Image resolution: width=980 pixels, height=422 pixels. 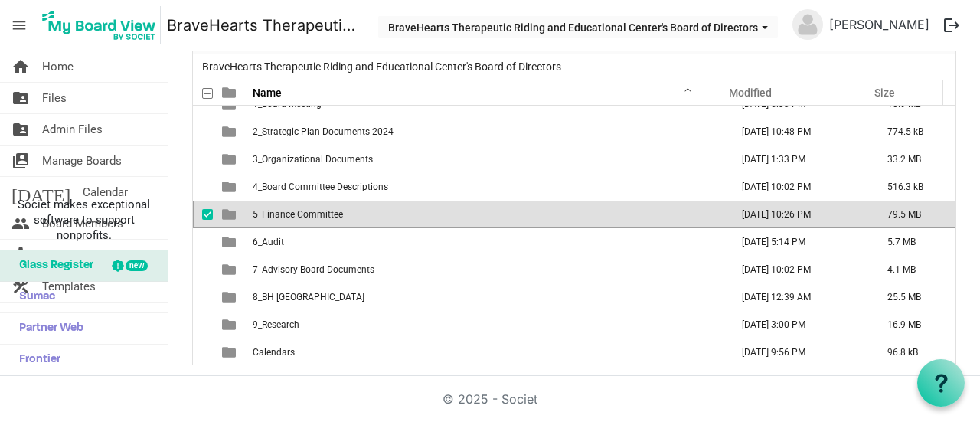 I want to click on td: August 15, 2025 1:33 PM column header Modified, so click(x=799, y=160).